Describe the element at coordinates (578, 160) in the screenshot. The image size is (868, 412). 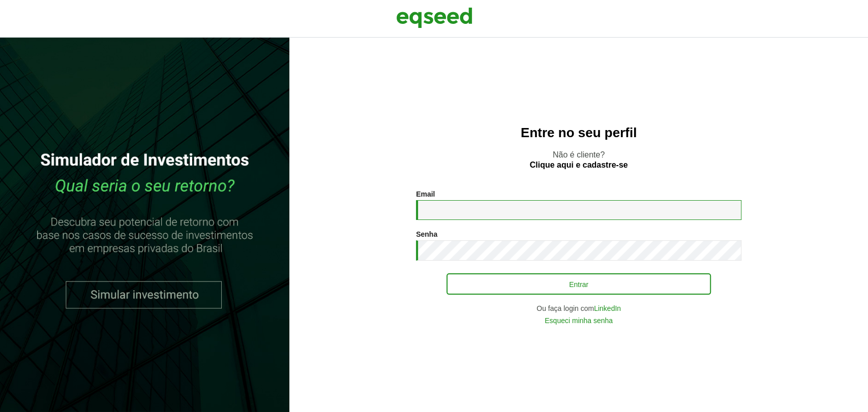
I see `p: Não é cliente?` at that location.